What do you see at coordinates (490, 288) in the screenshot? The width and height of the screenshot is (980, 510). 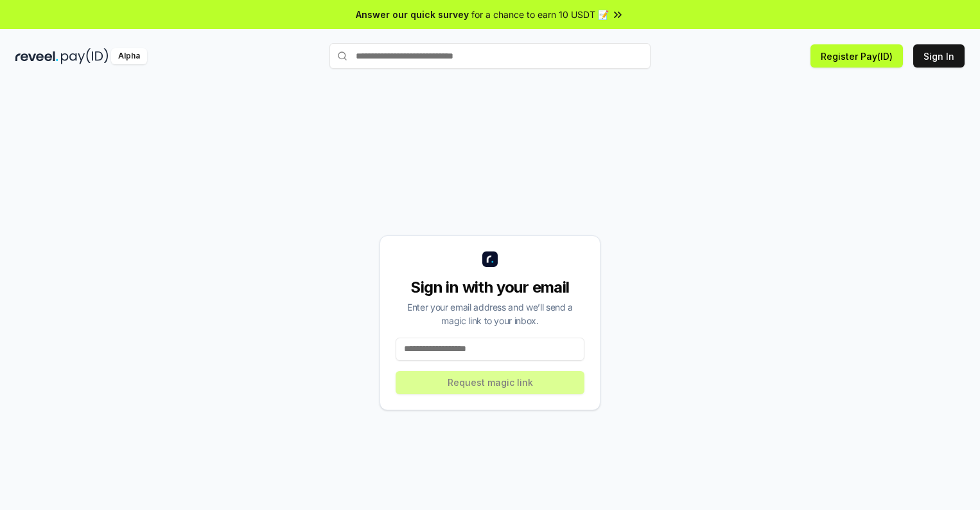 I see `div: Sign in with your email` at bounding box center [490, 288].